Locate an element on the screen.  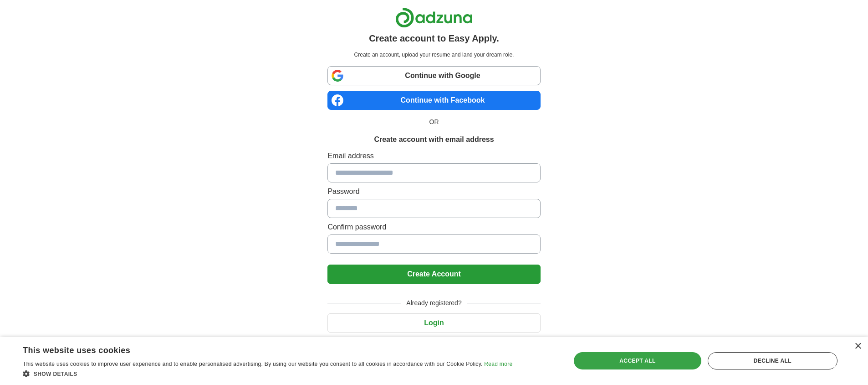
button: Create Account is located at coordinates (433, 274).